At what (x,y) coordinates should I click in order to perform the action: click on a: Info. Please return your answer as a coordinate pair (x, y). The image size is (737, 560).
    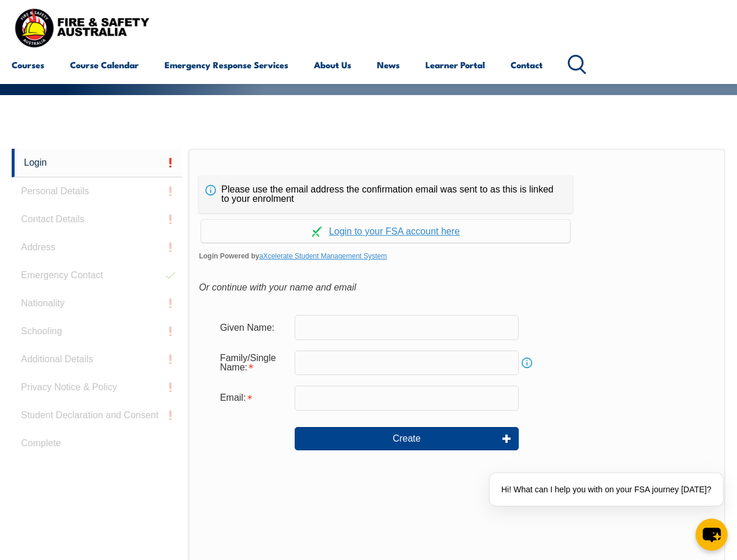
    Looking at the image, I should click on (527, 363).